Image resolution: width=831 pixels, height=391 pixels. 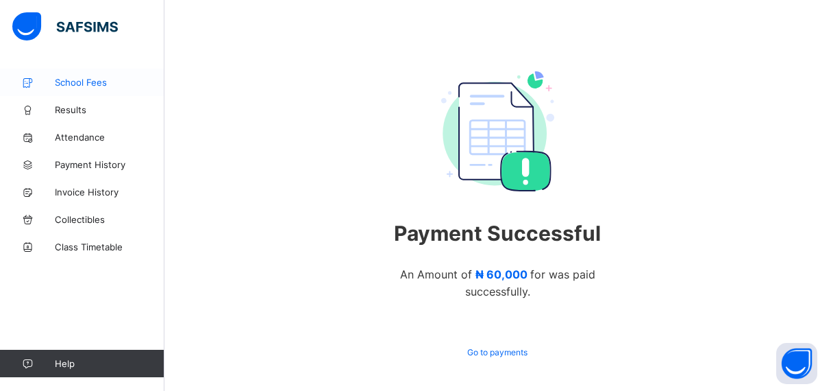 I want to click on span: ₦ 60,000, so click(x=502, y=274).